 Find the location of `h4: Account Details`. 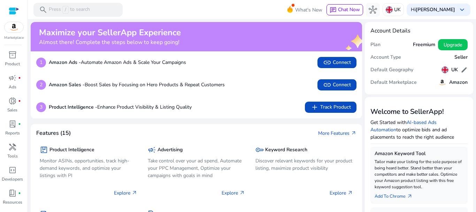

h4: Account Details is located at coordinates (419, 31).